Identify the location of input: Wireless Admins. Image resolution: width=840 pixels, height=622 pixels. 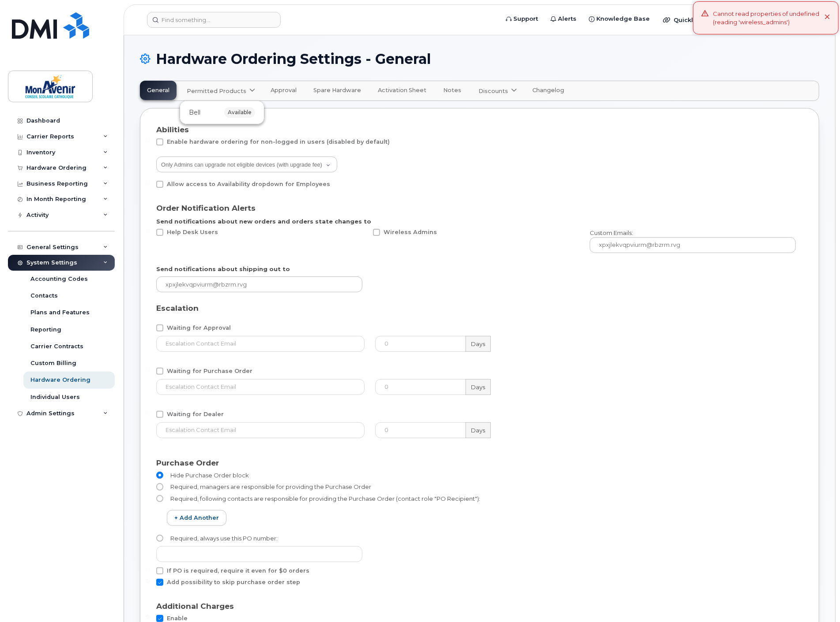
(365, 231).